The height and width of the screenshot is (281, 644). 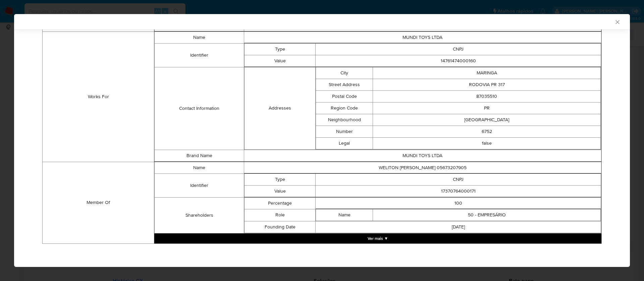 What do you see at coordinates (345, 85) in the screenshot?
I see `td: Street Address` at bounding box center [345, 85].